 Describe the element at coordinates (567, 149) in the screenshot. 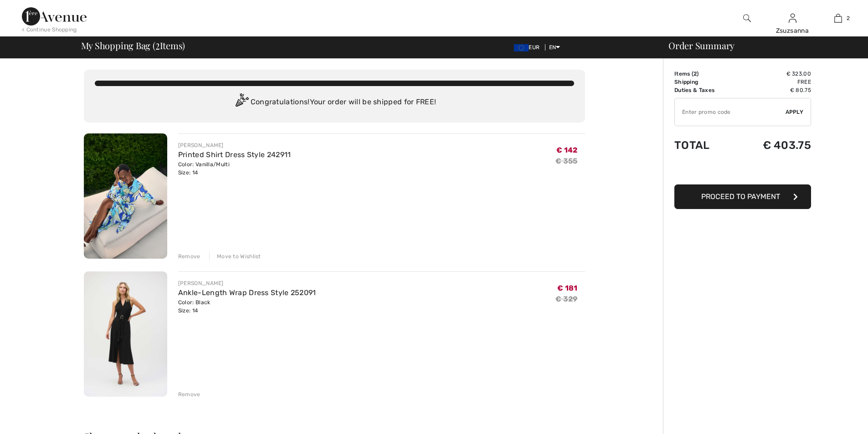

I see `span: € 142` at that location.